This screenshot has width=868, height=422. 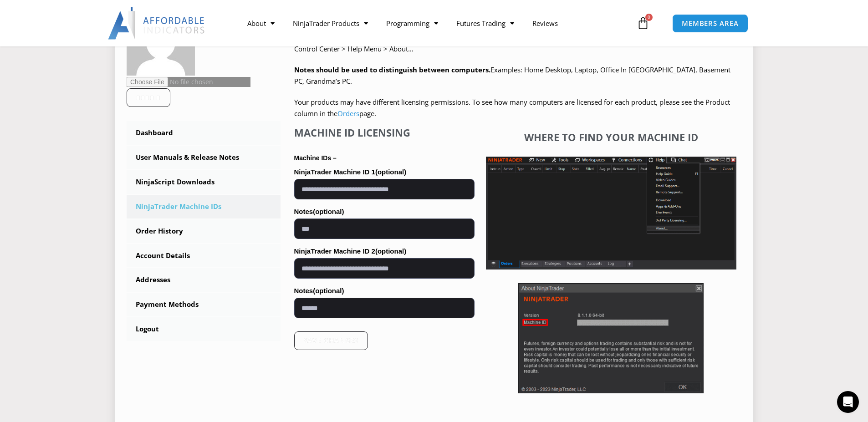 I want to click on a: MEMBERS AREA, so click(x=710, y=23).